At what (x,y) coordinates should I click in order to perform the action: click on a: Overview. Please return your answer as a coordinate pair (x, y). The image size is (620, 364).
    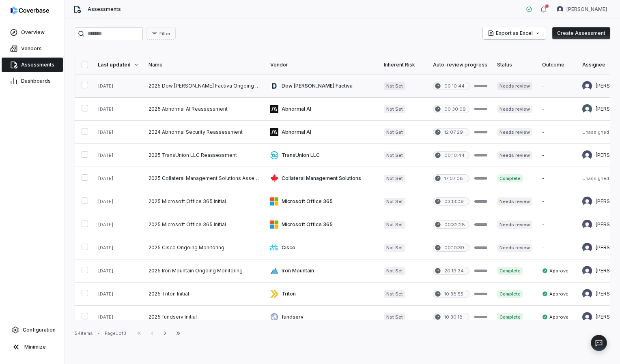
    Looking at the image, I should click on (32, 32).